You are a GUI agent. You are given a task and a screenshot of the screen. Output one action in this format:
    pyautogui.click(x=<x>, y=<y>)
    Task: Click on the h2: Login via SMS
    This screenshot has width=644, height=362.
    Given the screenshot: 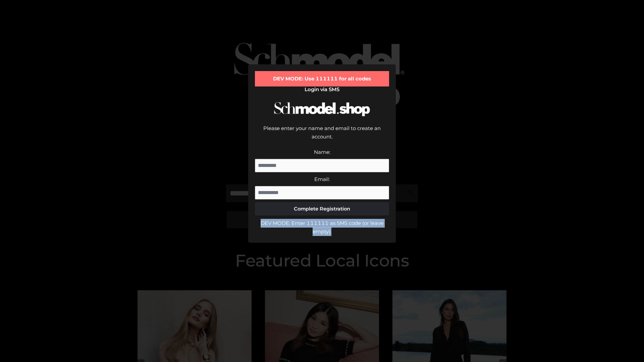 What is the action you would take?
    pyautogui.click(x=322, y=90)
    